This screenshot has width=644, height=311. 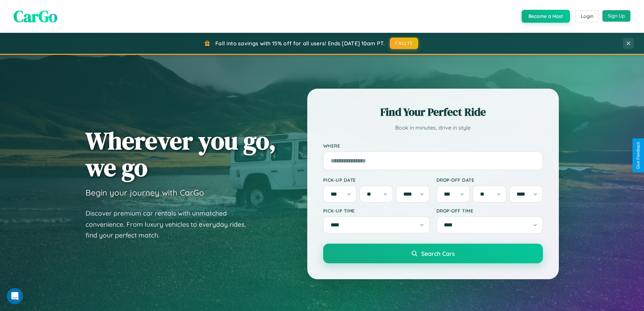 What do you see at coordinates (377, 211) in the screenshot?
I see `label: Pick-up Time` at bounding box center [377, 211].